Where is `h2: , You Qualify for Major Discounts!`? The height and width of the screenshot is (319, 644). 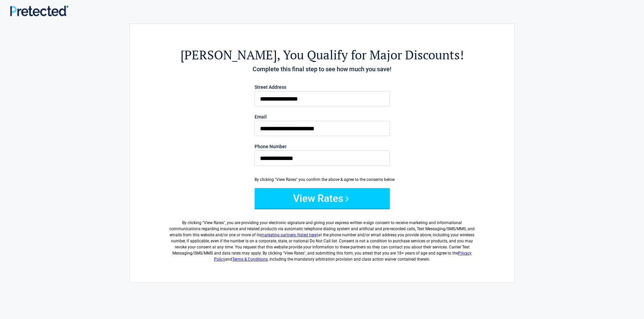
h2: , You Qualify for Major Discounts! is located at coordinates (322, 55).